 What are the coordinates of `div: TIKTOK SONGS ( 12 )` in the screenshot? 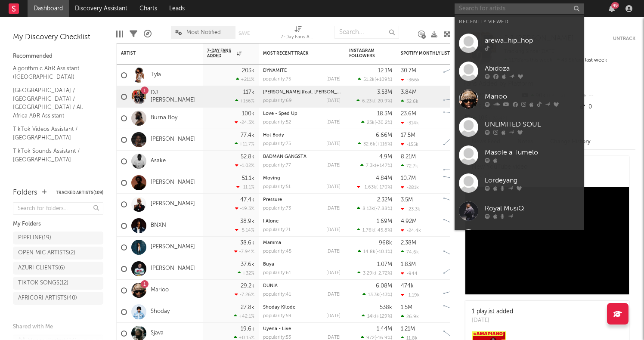 It's located at (43, 283).